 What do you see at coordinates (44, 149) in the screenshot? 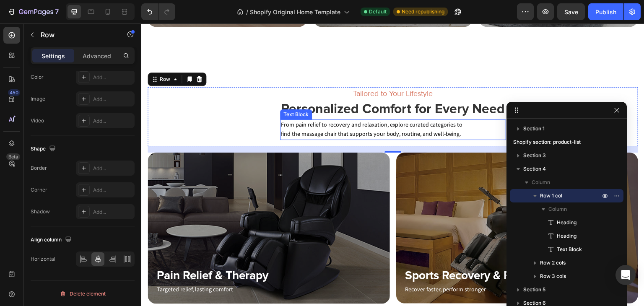
I see `div: Shape` at bounding box center [44, 149].